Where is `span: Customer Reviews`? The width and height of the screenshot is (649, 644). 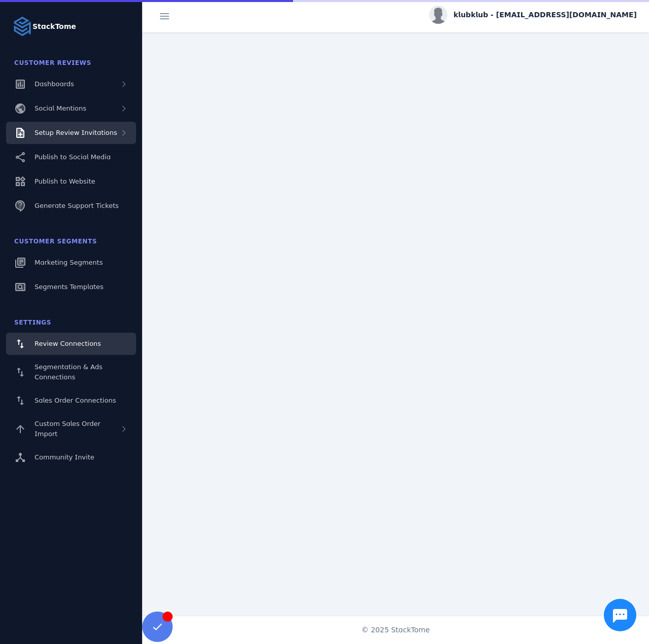 span: Customer Reviews is located at coordinates (53, 63).